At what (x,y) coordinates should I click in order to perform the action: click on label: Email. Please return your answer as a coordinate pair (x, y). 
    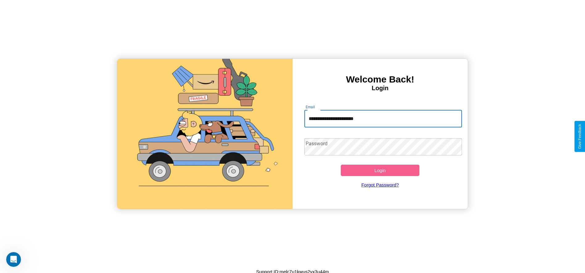
    Looking at the image, I should click on (310, 107).